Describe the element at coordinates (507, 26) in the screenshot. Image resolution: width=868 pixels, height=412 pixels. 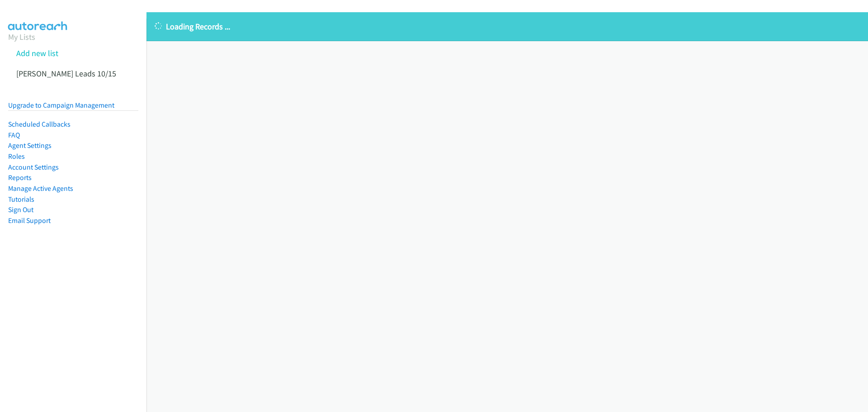
I see `p: Loading Records ...` at that location.